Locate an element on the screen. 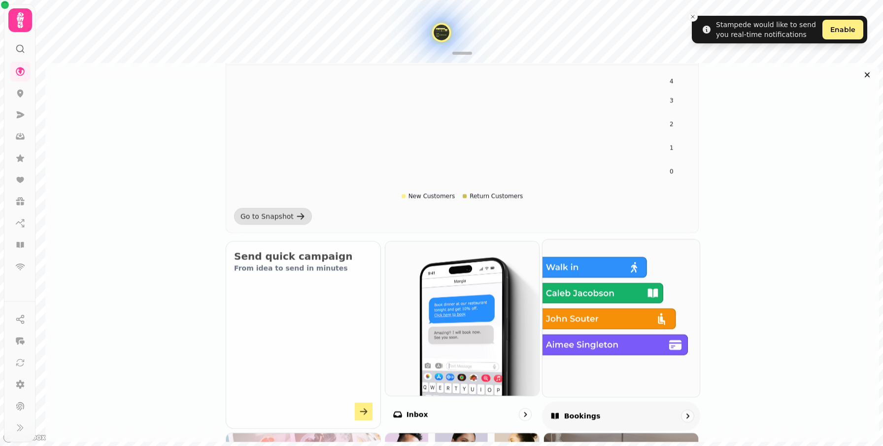 The image size is (883, 446). div: Stampede would like to send you real-time notifications is located at coordinates (767, 30).